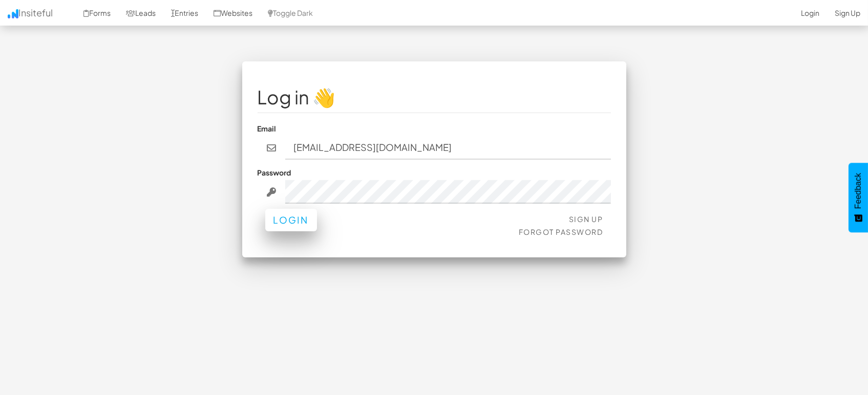 The height and width of the screenshot is (395, 868). Describe the element at coordinates (448, 148) in the screenshot. I see `input: john@doe.com` at that location.